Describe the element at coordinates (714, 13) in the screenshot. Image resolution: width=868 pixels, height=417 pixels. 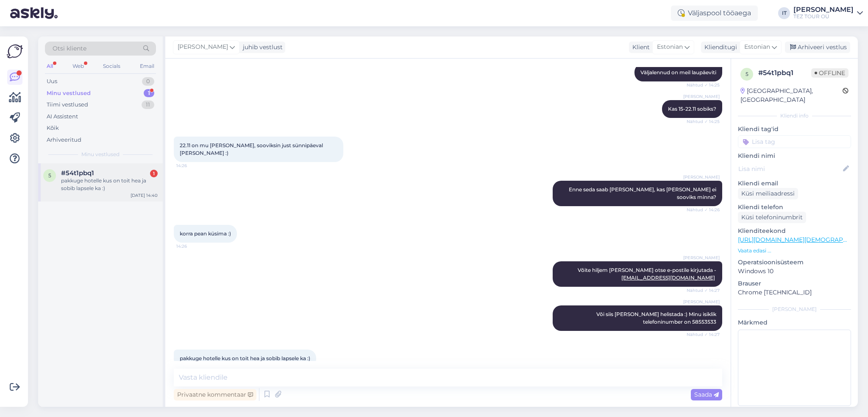
I see `div: Väljaspool tööaega` at that location.